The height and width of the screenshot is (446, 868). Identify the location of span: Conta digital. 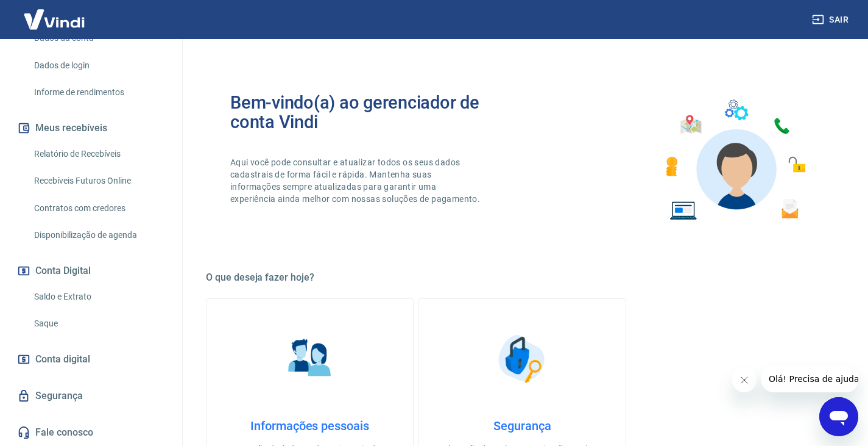
(63, 359).